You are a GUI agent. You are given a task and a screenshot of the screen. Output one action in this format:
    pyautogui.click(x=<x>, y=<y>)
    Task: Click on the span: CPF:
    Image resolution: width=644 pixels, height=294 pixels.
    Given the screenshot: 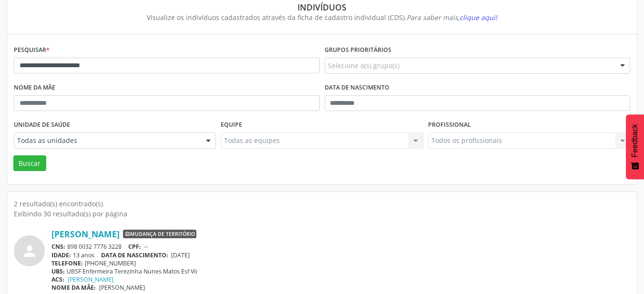 What is the action you would take?
    pyautogui.click(x=134, y=246)
    